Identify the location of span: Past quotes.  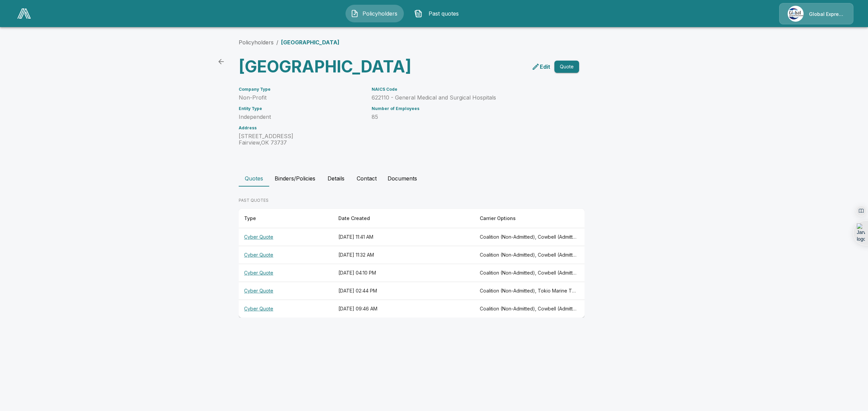
(444, 14).